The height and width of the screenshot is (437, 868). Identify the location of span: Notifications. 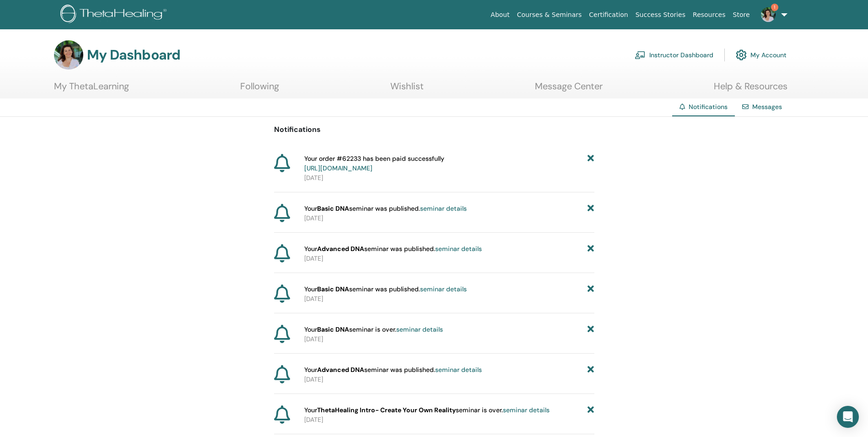
(708, 107).